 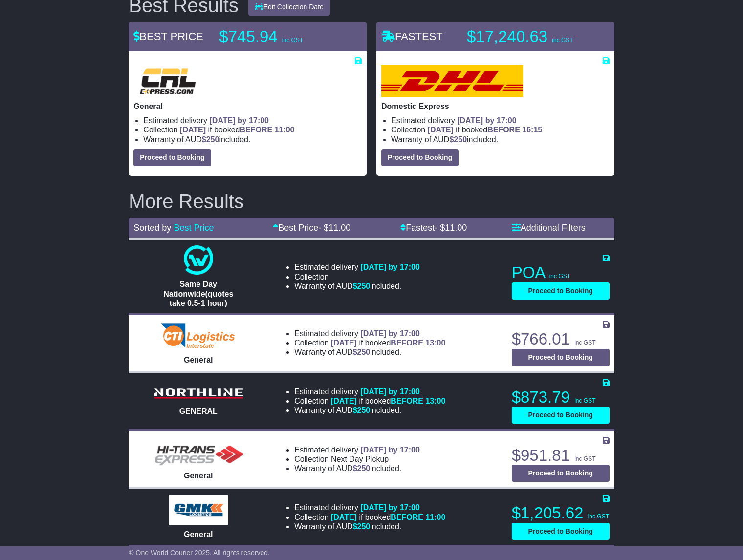 I want to click on img: GMK Logistics: General, so click(x=199, y=509).